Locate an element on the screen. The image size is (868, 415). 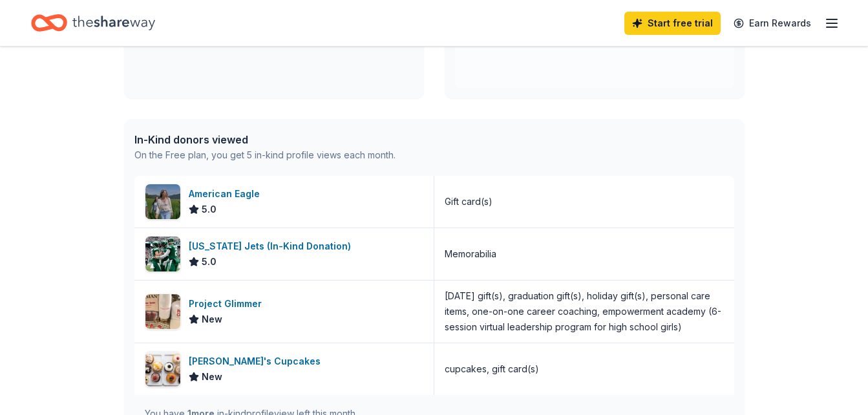
div: cupcakes, gift card(s) is located at coordinates (492, 370).